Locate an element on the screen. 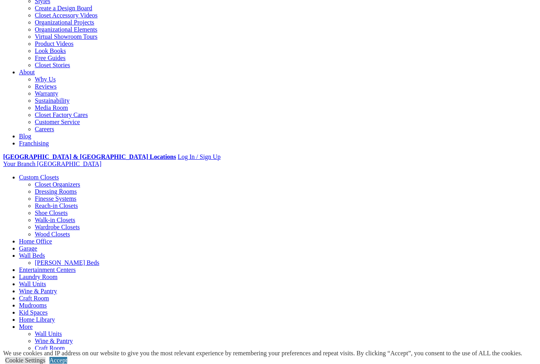 This screenshot has height=364, width=540. a: Careers is located at coordinates (44, 129).